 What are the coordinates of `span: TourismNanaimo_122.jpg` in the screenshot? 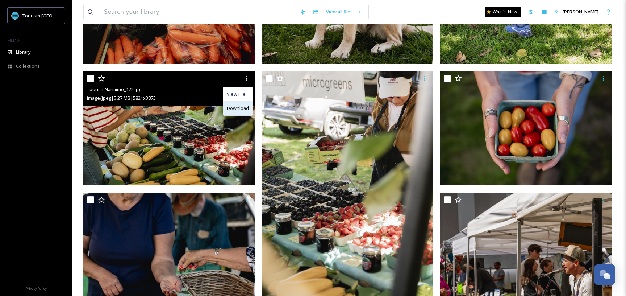 It's located at (114, 89).